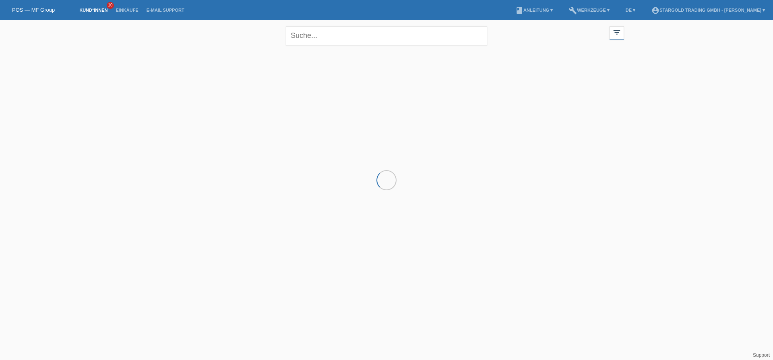  Describe the element at coordinates (387, 35) in the screenshot. I see `input: Suche...` at that location.